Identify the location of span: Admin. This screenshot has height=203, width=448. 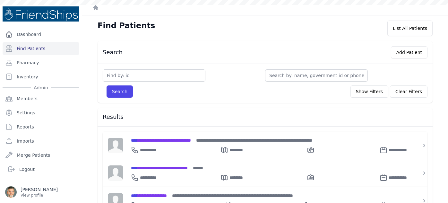
(41, 88).